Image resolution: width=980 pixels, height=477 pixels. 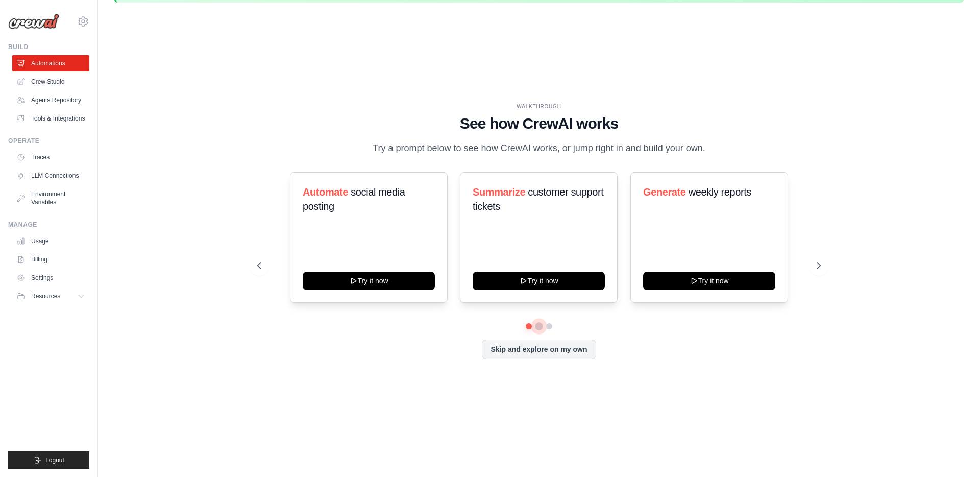 What do you see at coordinates (51, 198) in the screenshot?
I see `a: Environment Variables` at bounding box center [51, 198].